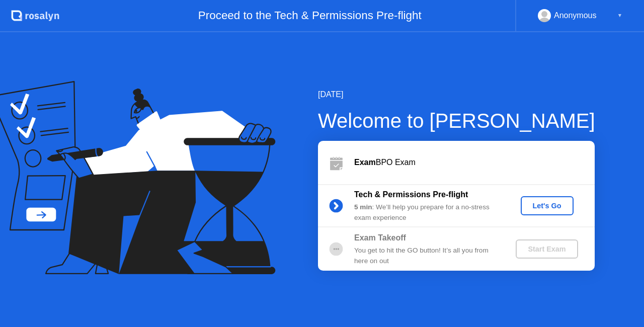 The width and height of the screenshot is (644, 327). What do you see at coordinates (365, 162) in the screenshot?
I see `b: Exam` at bounding box center [365, 162].